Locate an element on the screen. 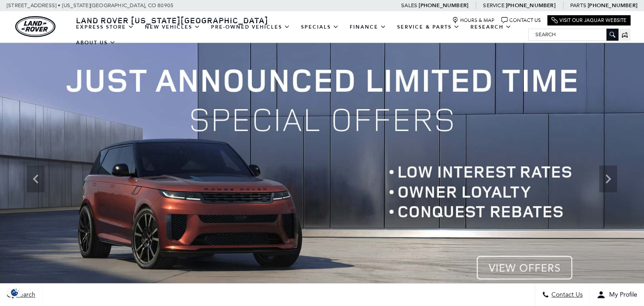  nav: Main Navigation is located at coordinates (299, 35).